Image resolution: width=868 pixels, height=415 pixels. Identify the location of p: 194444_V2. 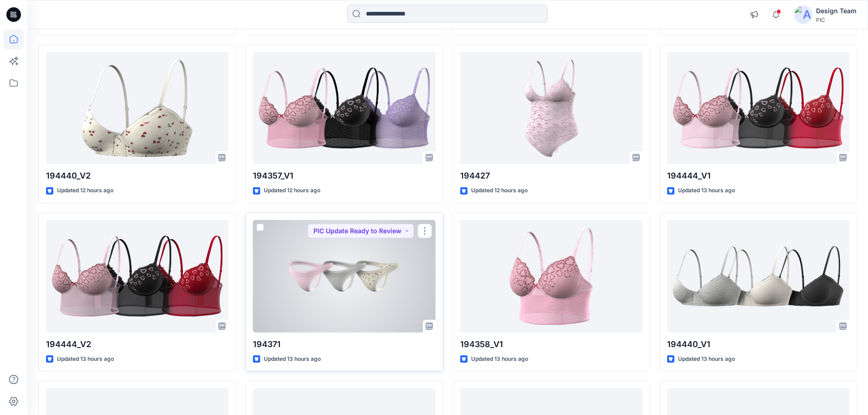
(137, 344).